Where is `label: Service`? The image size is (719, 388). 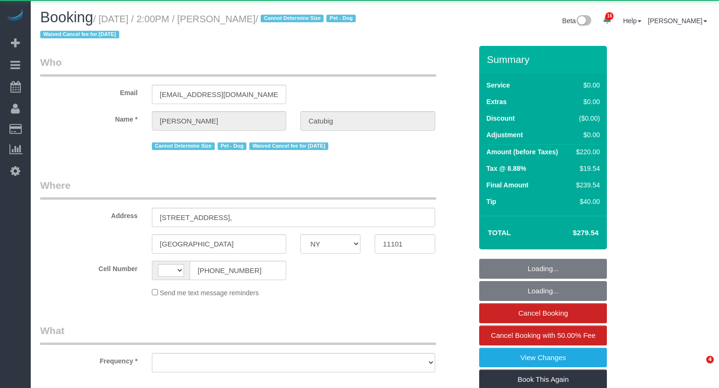 label: Service is located at coordinates (498, 85).